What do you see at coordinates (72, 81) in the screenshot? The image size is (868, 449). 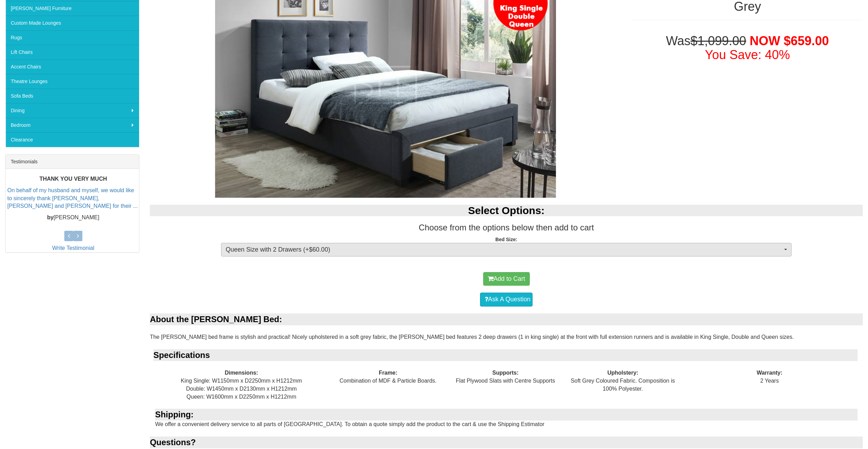 I see `a: Theatre Lounges` at bounding box center [72, 81].